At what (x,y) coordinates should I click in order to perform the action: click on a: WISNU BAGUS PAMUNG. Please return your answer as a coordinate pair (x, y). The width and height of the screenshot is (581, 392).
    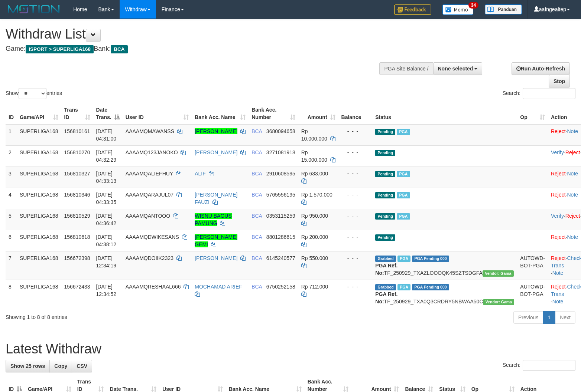
    Looking at the image, I should click on (213, 219).